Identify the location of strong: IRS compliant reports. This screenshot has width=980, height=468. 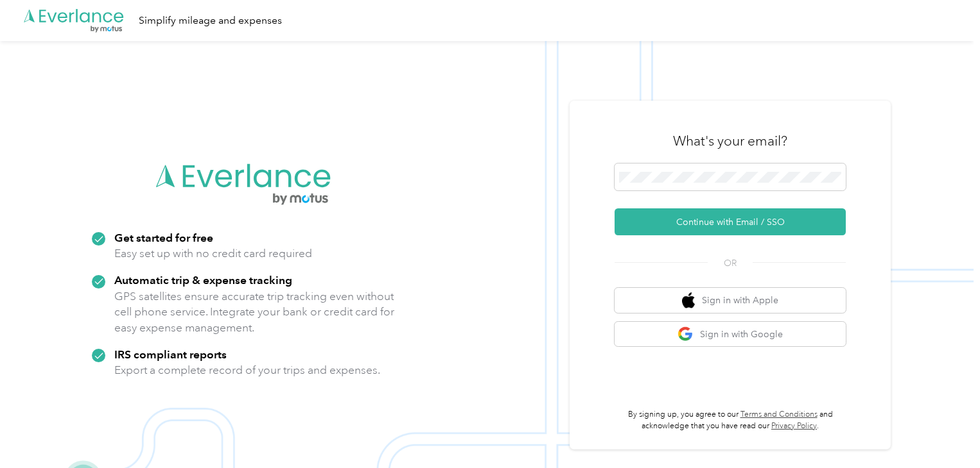
(170, 354).